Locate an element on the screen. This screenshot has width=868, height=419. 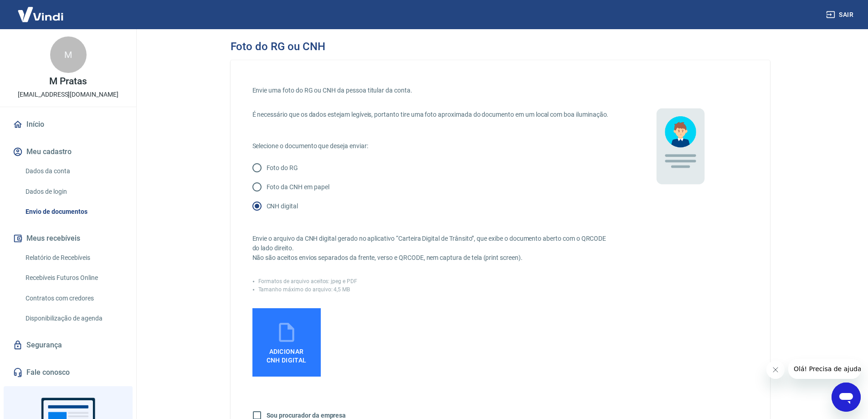
a: Envio de documentos is located at coordinates (73, 211).